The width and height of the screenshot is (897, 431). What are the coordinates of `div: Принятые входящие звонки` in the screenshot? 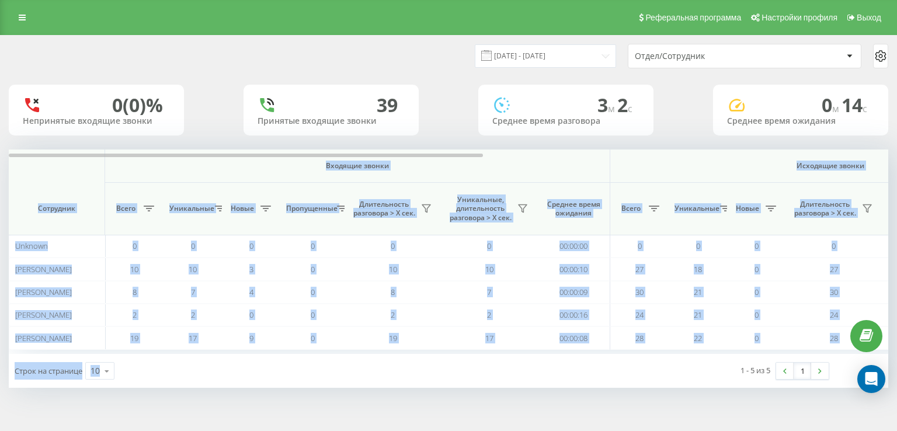 It's located at (331, 121).